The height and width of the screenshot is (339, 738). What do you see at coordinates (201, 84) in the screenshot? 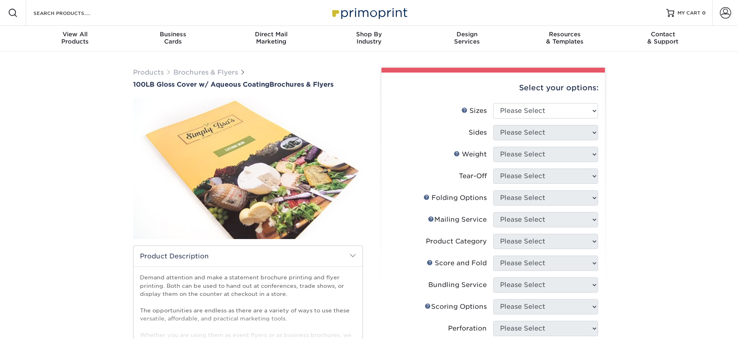
I see `span: 100LB Gloss Cover w/ Aqueous Coating` at bounding box center [201, 84].